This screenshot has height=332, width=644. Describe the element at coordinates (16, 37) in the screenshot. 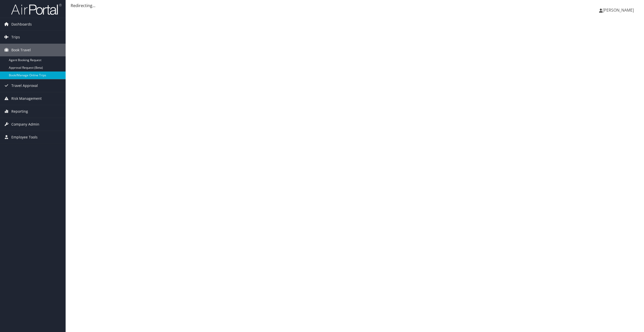

I see `span: Trips` at that location.